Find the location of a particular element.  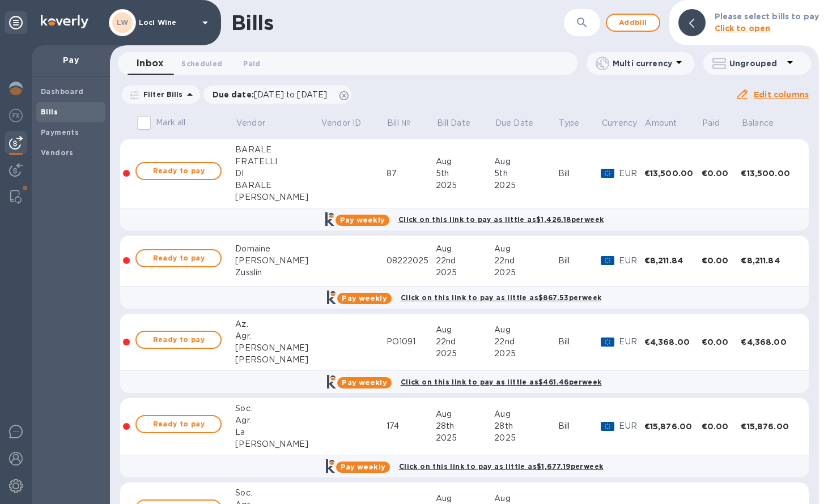

div: 87 is located at coordinates (411, 173).